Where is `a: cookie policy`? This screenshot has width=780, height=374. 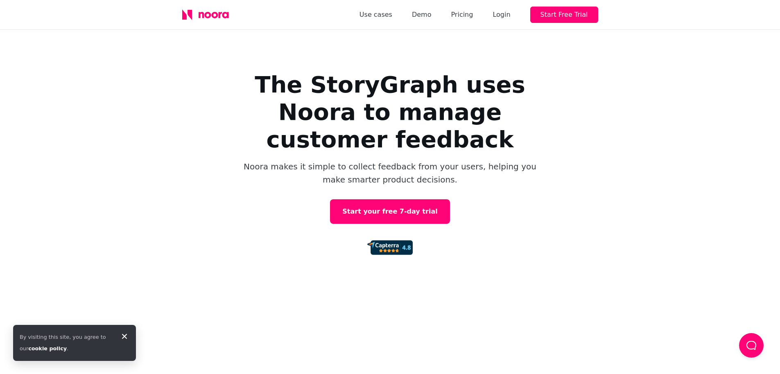
a: cookie policy is located at coordinates (47, 348).